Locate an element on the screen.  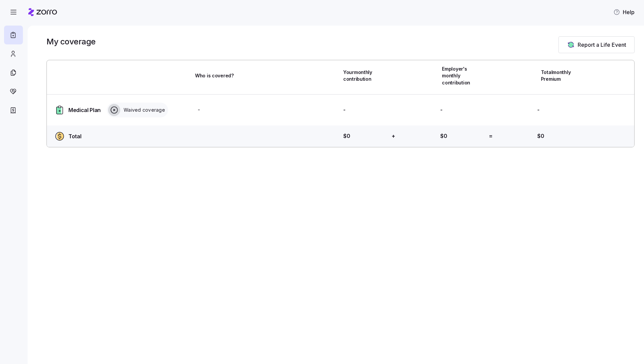
button: Help is located at coordinates (624, 12).